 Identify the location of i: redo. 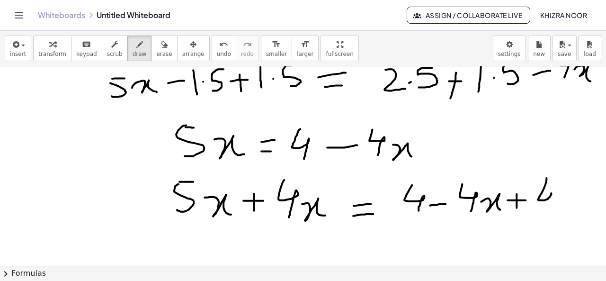
(247, 45).